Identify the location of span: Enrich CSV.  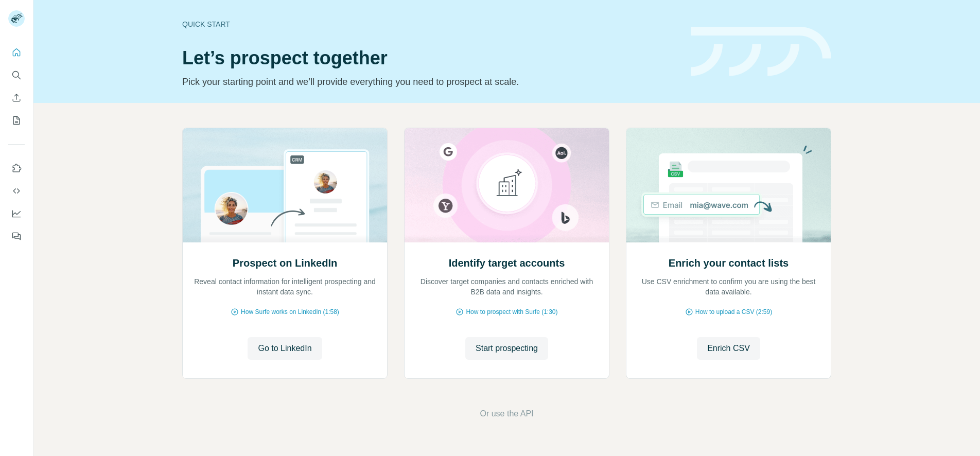
(729, 349).